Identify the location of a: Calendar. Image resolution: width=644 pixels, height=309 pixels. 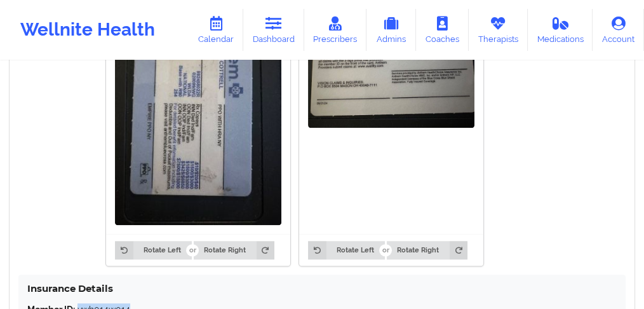
(216, 30).